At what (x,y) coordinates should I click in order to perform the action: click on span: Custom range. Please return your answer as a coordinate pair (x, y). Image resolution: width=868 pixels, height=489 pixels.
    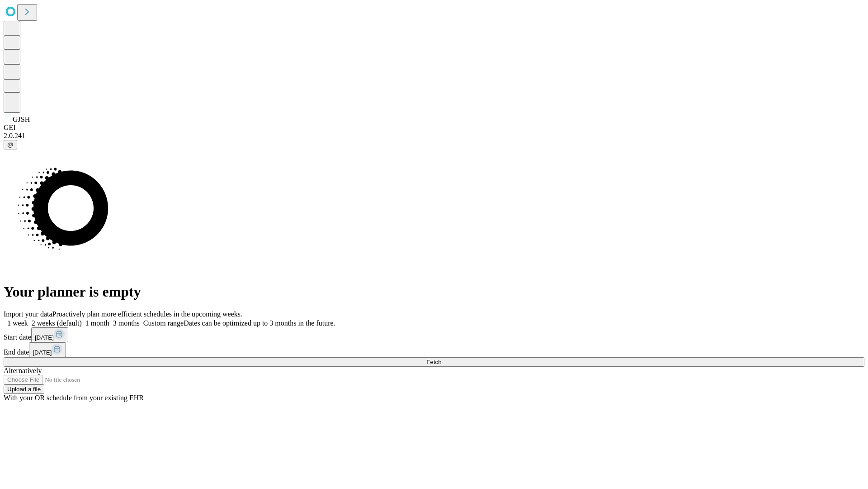
    Looking at the image, I should click on (164, 323).